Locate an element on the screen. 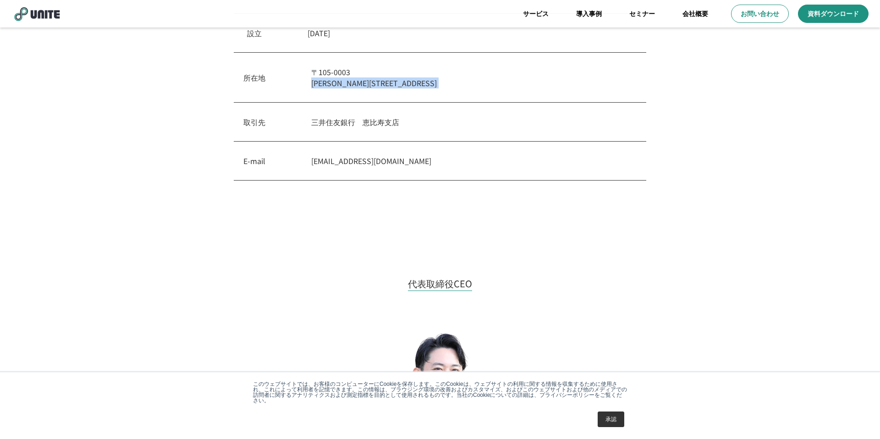 This screenshot has width=880, height=439. div: チャットウィジェット is located at coordinates (857, 417).